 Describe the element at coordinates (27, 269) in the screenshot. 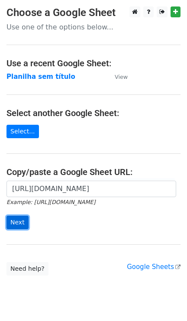

I see `a: Need help?` at that location.